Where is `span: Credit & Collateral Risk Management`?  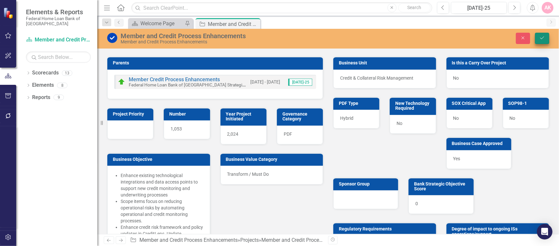
span: Credit & Collateral Risk Management is located at coordinates (377, 78).